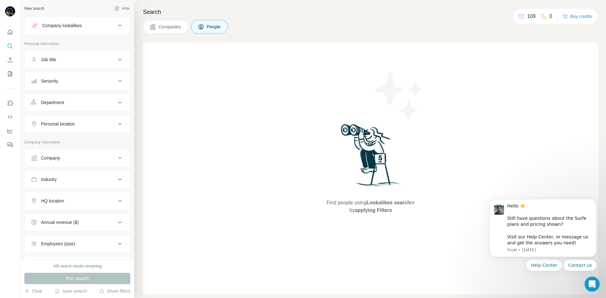  I want to click on button: Quick start, so click(10, 32).